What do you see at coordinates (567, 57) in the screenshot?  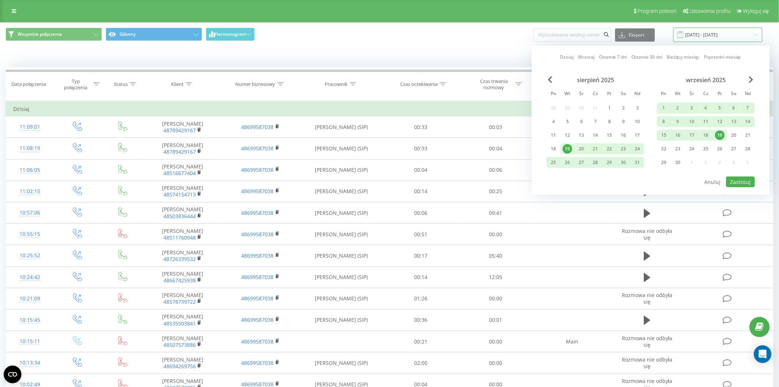 I see `a: Dzisiaj` at bounding box center [567, 57].